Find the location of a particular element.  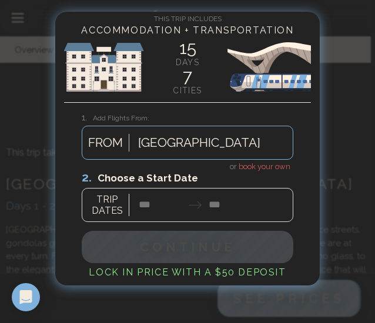

button: Continue is located at coordinates (188, 247).